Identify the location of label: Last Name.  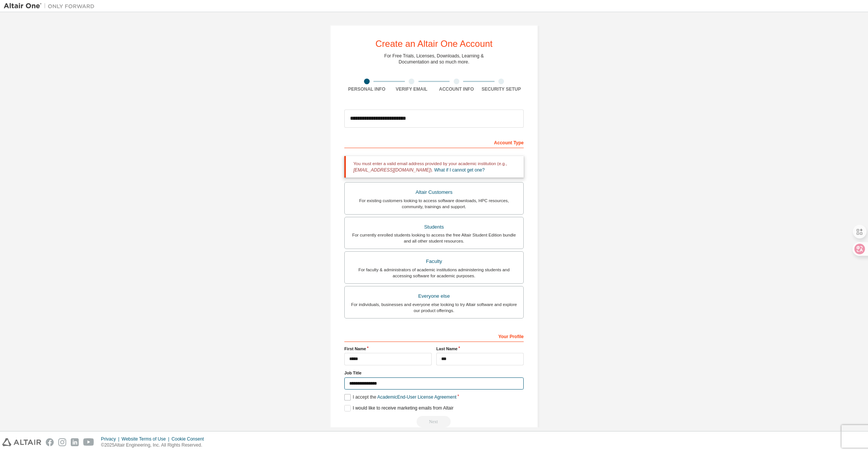
(480, 349).